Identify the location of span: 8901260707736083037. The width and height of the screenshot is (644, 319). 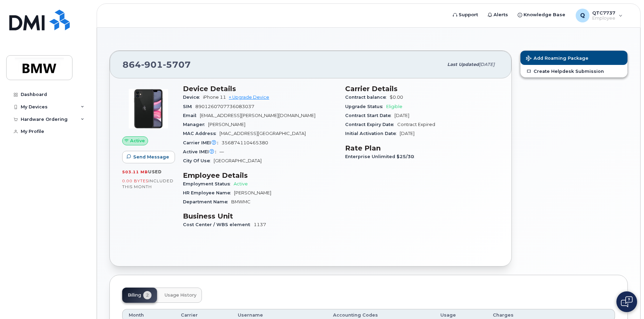
(225, 106).